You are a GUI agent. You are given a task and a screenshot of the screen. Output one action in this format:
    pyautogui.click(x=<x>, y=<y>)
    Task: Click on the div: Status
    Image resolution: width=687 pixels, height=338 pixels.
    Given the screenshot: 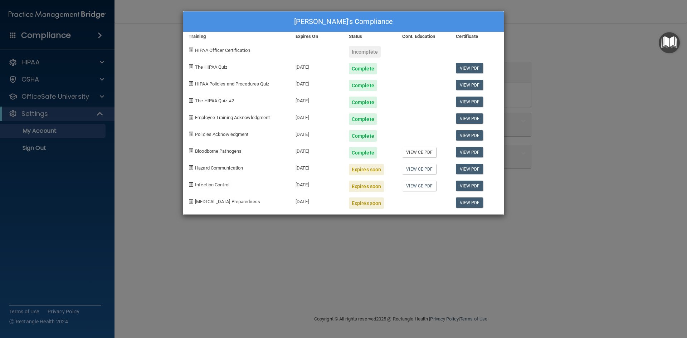 What is the action you would take?
    pyautogui.click(x=370, y=36)
    